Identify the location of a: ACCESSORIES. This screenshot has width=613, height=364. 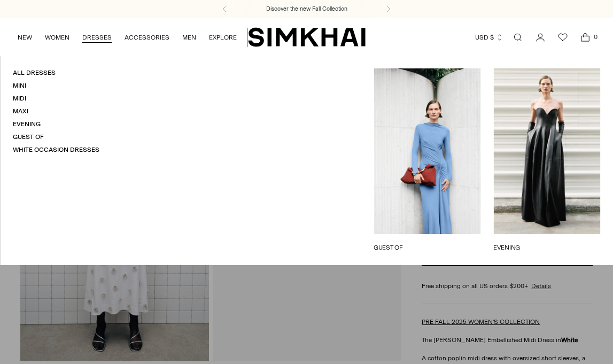
(147, 37).